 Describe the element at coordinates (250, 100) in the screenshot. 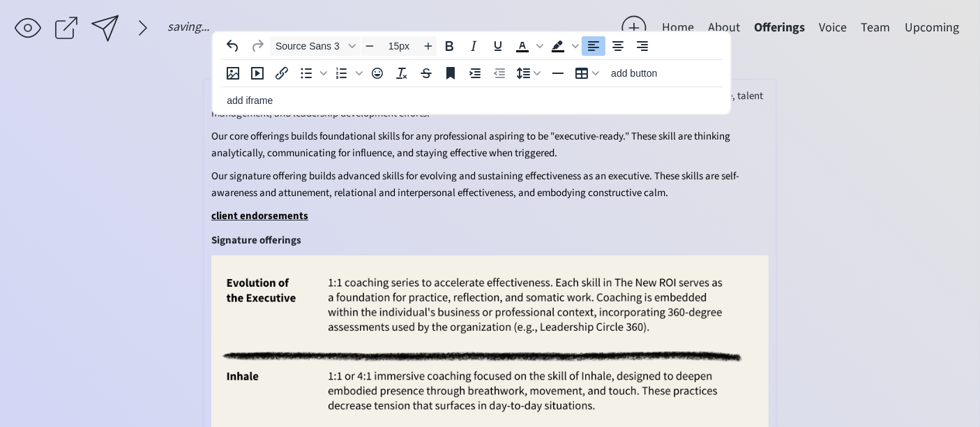

I see `button: add iframe` at that location.